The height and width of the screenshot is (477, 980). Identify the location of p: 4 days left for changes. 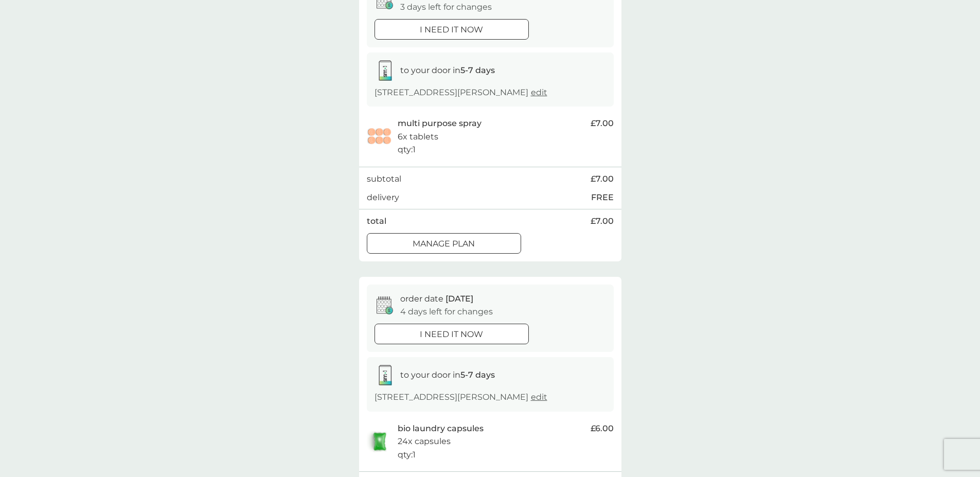
(446, 312).